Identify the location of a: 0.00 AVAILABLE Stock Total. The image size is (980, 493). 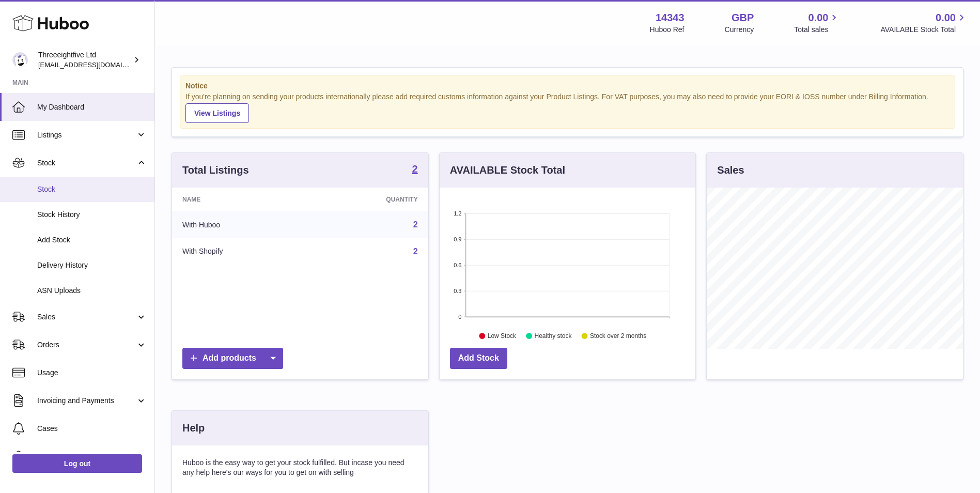
(924, 22).